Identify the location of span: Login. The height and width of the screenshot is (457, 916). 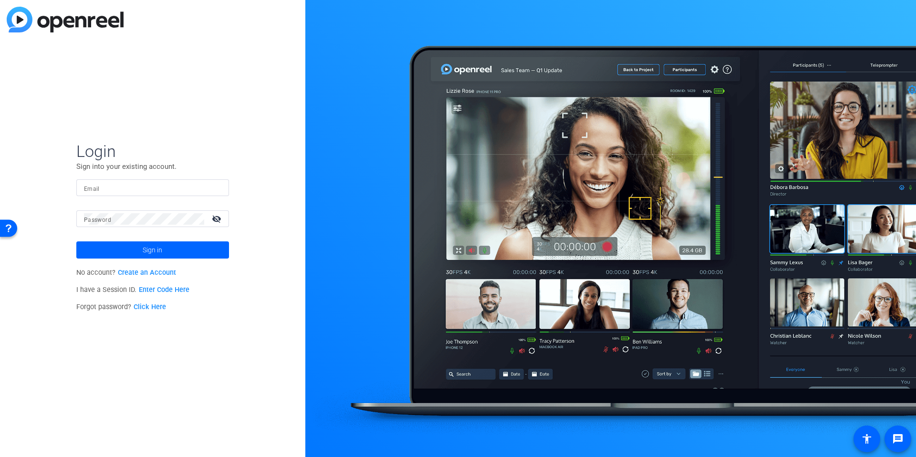
(153, 151).